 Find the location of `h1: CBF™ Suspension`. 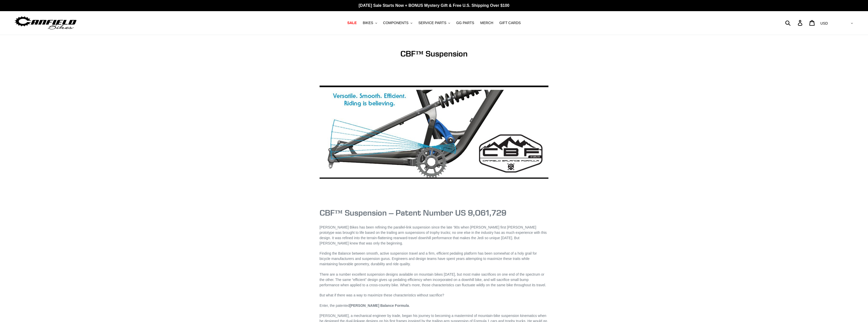

h1: CBF™ Suspension is located at coordinates (434, 54).